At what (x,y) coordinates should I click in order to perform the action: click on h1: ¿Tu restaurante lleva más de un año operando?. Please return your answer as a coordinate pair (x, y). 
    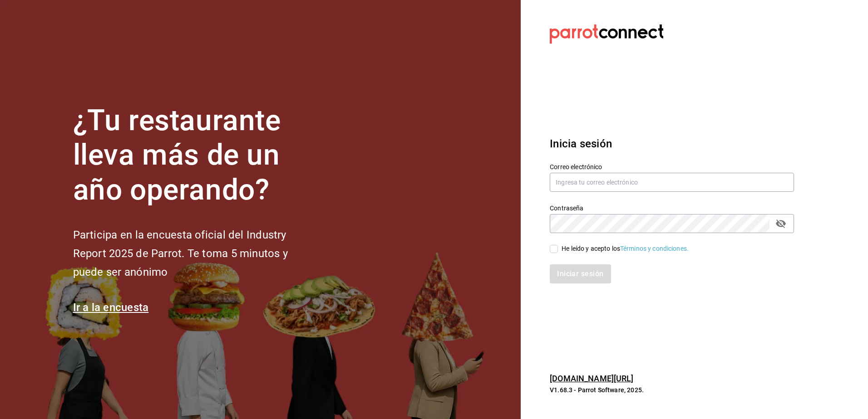
    Looking at the image, I should click on (195, 155).